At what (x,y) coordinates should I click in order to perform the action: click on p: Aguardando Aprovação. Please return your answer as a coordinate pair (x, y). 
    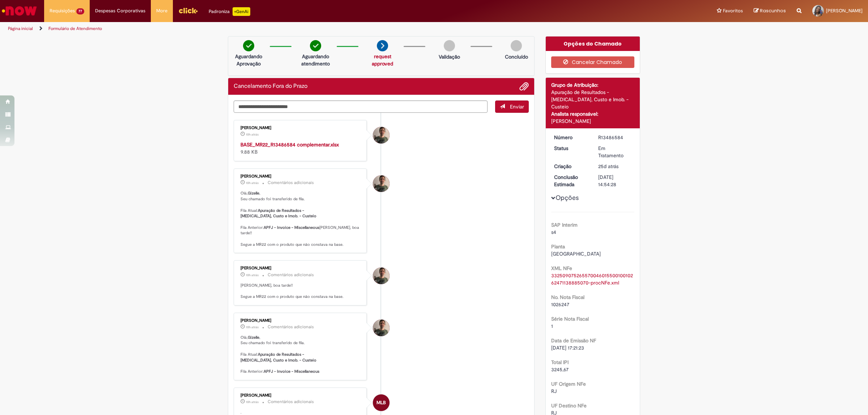
    Looking at the image, I should click on (248, 60).